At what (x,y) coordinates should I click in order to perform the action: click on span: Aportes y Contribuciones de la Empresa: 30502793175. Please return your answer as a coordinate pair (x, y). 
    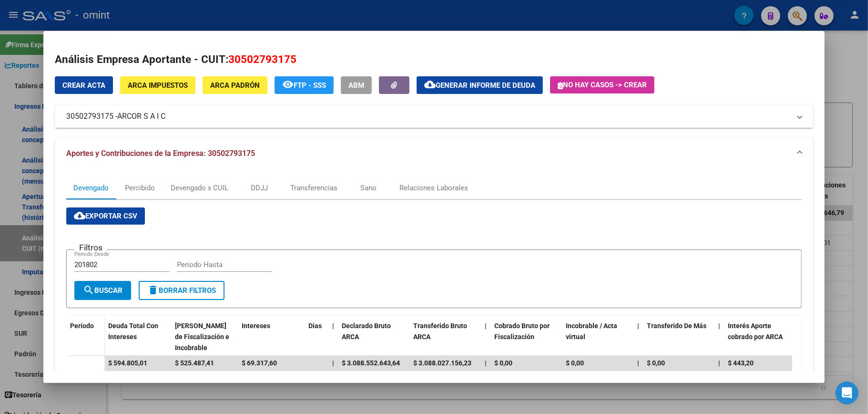
    Looking at the image, I should click on (161, 153).